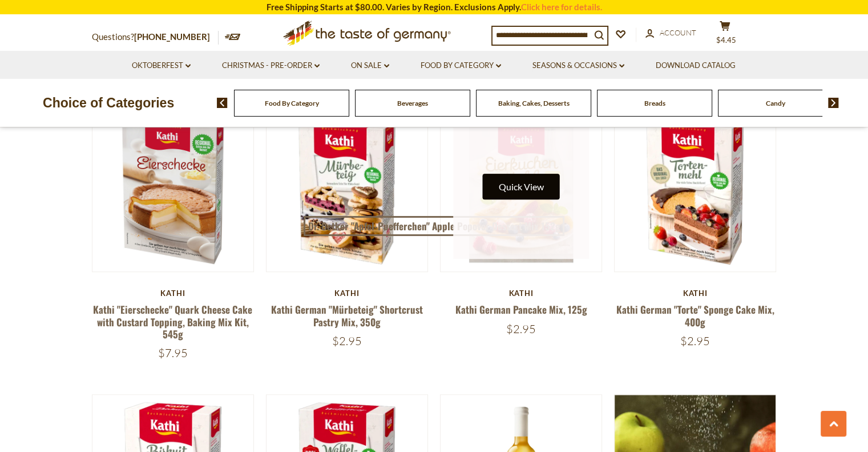 The height and width of the screenshot is (452, 868). Describe the element at coordinates (347, 315) in the screenshot. I see `a: Kathi German "Mürbeteig" Shortcrust Pastry Mix, 350g` at that location.